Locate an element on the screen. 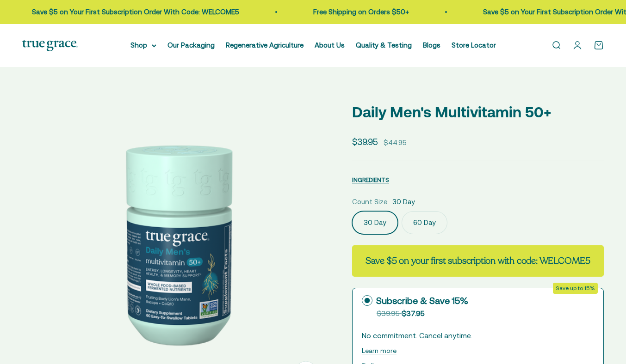  p: Save $5 on Your First Subscription Order With Code: WELCOME5 is located at coordinates (136, 12).